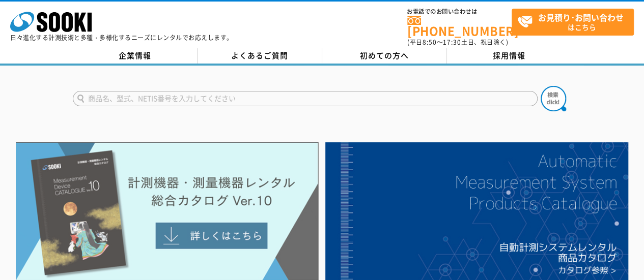 This screenshot has width=644, height=280. I want to click on p: 日々進化する計測技術と多種・多様化するニーズにレンタルでお応えします。, so click(122, 38).